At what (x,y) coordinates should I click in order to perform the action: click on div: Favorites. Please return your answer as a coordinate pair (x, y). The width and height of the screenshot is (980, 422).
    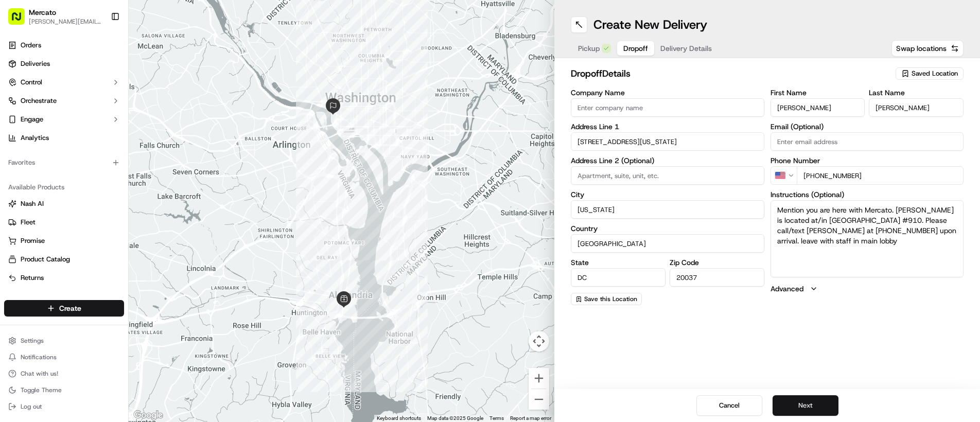
    Looking at the image, I should click on (64, 163).